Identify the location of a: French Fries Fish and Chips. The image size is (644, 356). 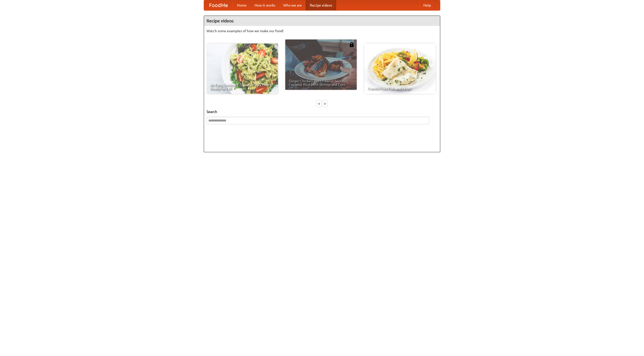
(400, 68).